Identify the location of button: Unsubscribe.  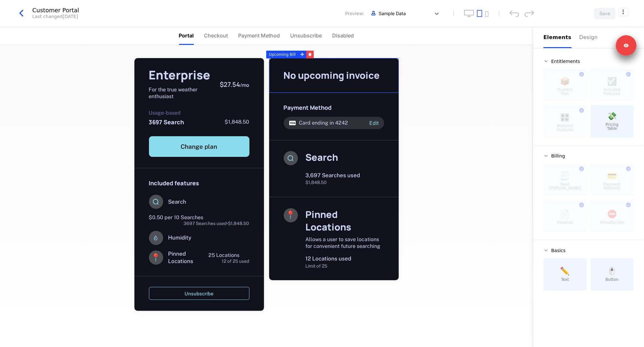
(199, 293).